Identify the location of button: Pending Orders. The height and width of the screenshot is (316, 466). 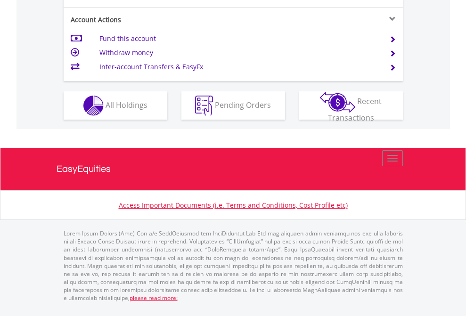
(233, 106).